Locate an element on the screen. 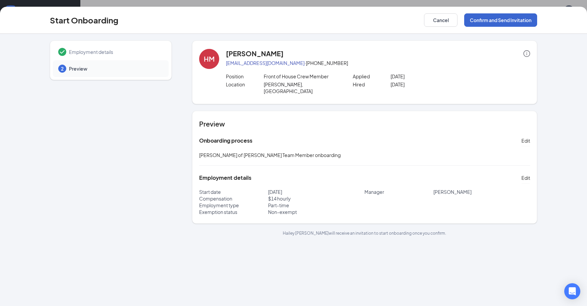 Image resolution: width=587 pixels, height=306 pixels. p: Location is located at coordinates (245, 84).